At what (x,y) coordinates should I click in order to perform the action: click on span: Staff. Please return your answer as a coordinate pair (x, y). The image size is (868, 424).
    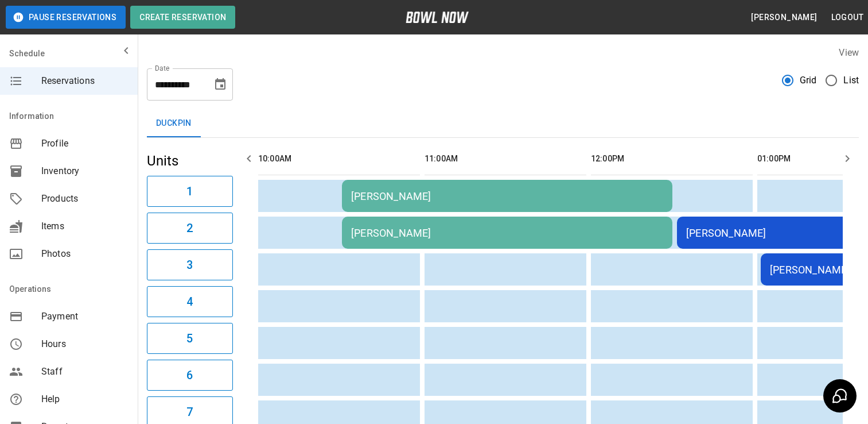
    Looking at the image, I should click on (85, 371).